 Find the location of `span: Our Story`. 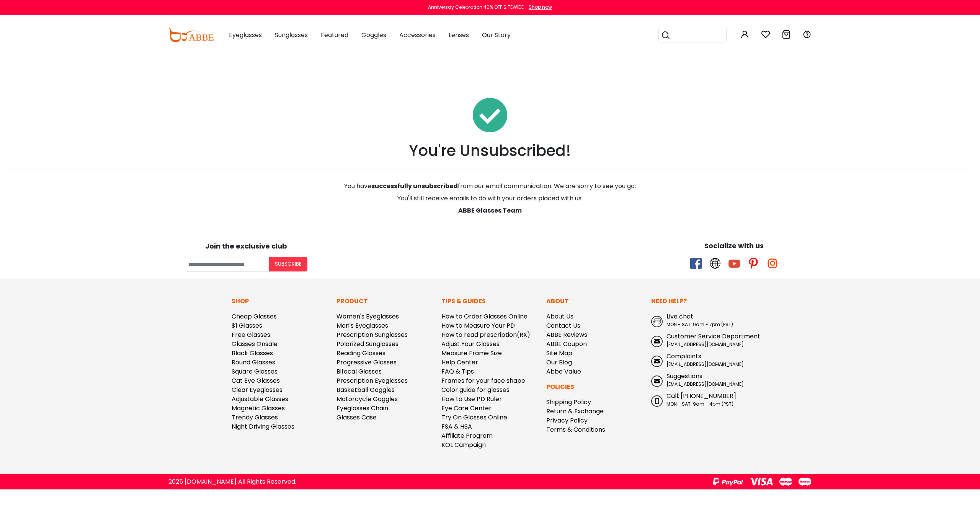

span: Our Story is located at coordinates (497, 35).